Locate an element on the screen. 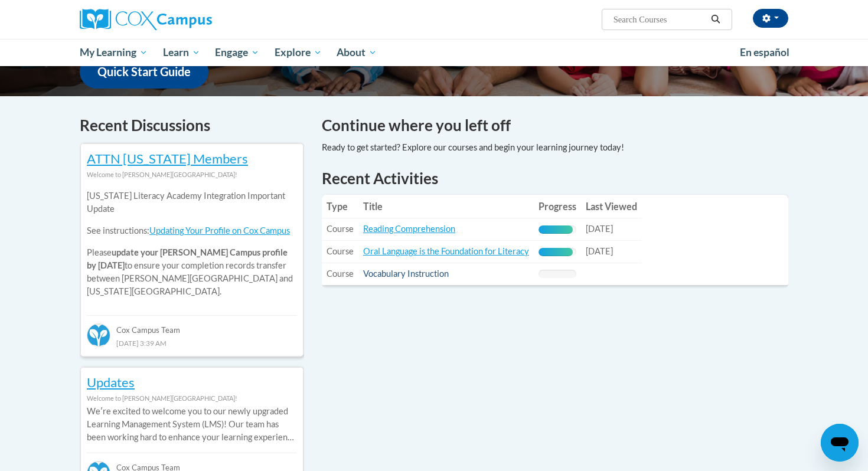  span: My Learning is located at coordinates (113, 53).